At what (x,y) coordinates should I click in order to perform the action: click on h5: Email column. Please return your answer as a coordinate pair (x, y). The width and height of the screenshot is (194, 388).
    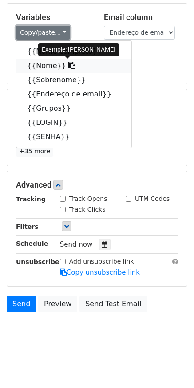
    Looking at the image, I should click on (141, 17).